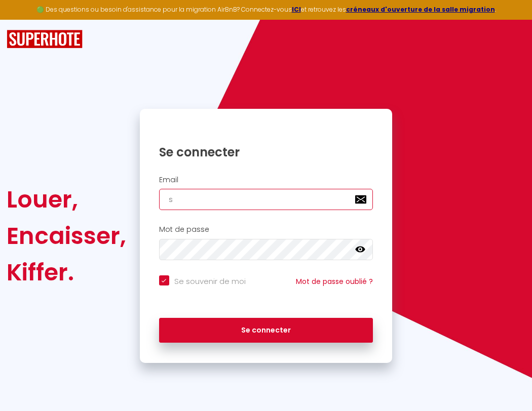  Describe the element at coordinates (266, 331) in the screenshot. I see `button: Se connecter` at that location.